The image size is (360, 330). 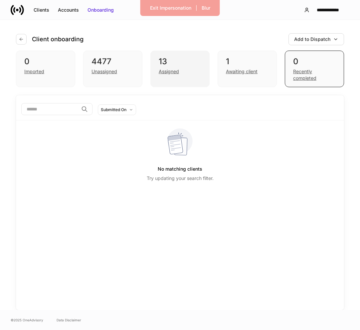 I want to click on div: 13, so click(x=180, y=62).